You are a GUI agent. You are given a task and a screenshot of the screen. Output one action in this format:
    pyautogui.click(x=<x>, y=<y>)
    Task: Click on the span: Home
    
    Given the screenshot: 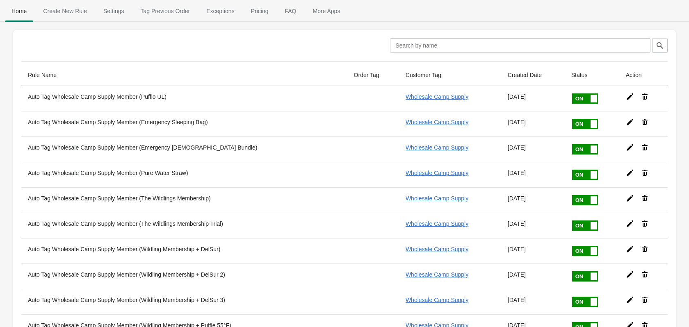 What is the action you would take?
    pyautogui.click(x=19, y=11)
    